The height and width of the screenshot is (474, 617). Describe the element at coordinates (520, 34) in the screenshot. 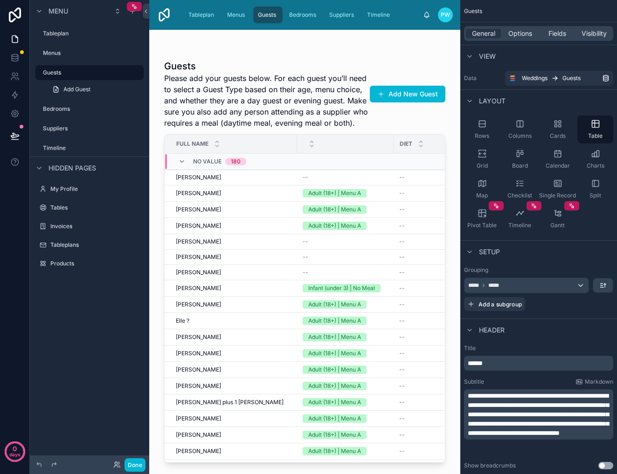

I see `span: Options` at that location.